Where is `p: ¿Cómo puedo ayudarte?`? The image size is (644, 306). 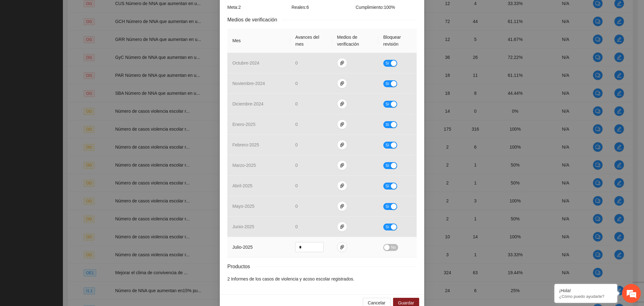
p: ¿Cómo puedo ayudarte? is located at coordinates (586, 296).